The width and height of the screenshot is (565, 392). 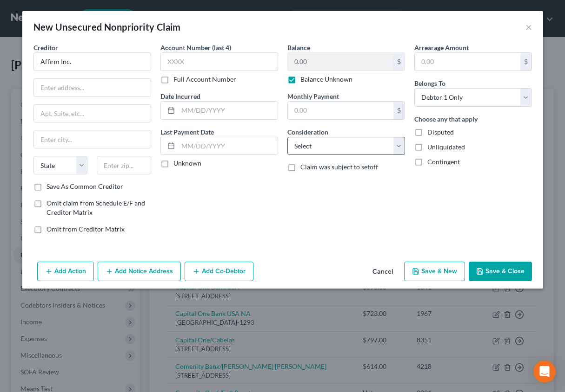 I want to click on span: Creditor, so click(x=46, y=48).